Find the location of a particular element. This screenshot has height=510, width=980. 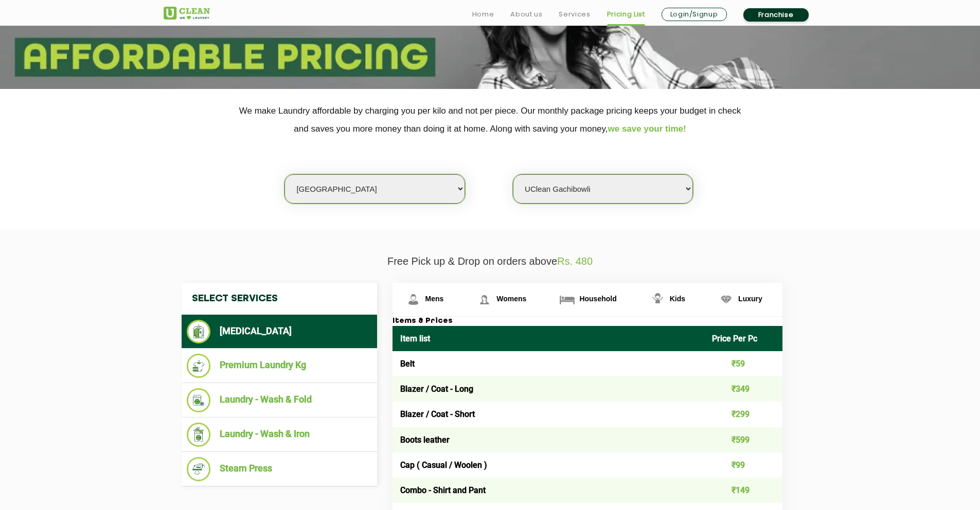

li: Premium Laundry Kg is located at coordinates (279, 366).